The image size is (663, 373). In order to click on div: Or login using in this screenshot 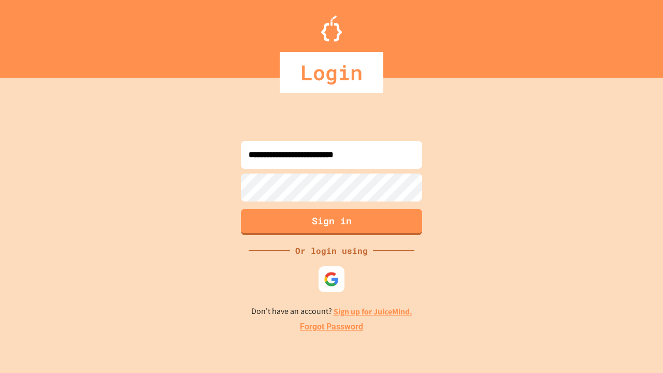, I will do `click(331, 251)`.